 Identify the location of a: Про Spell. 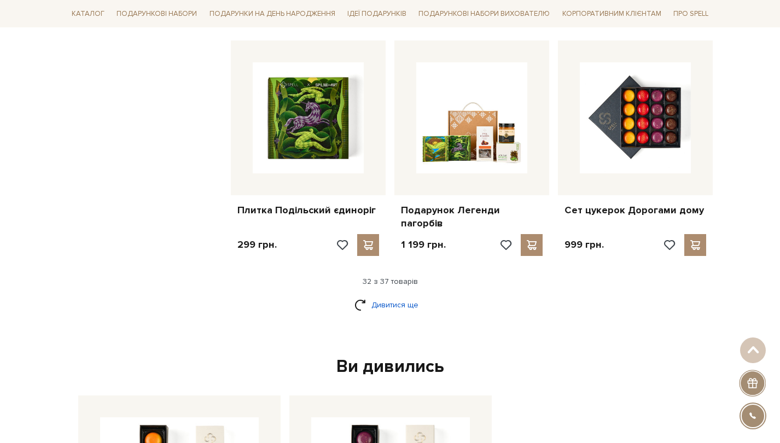
(691, 14).